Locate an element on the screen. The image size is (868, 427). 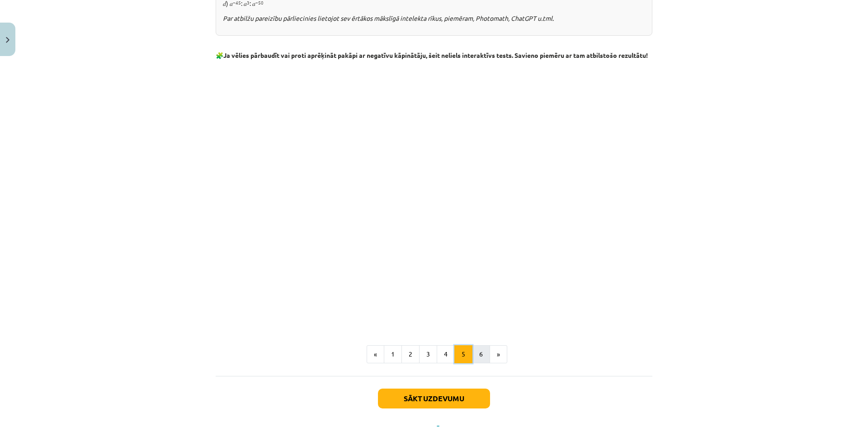
button: 5 is located at coordinates (463, 354).